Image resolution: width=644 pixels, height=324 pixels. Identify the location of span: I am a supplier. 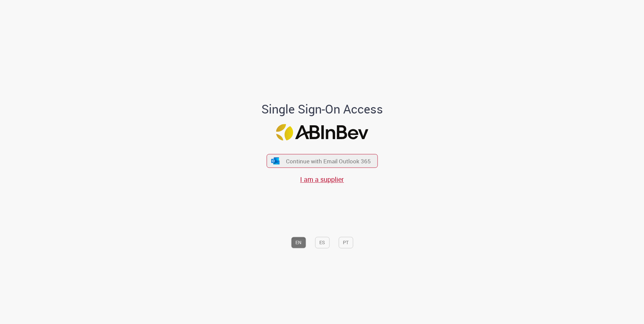
(322, 180).